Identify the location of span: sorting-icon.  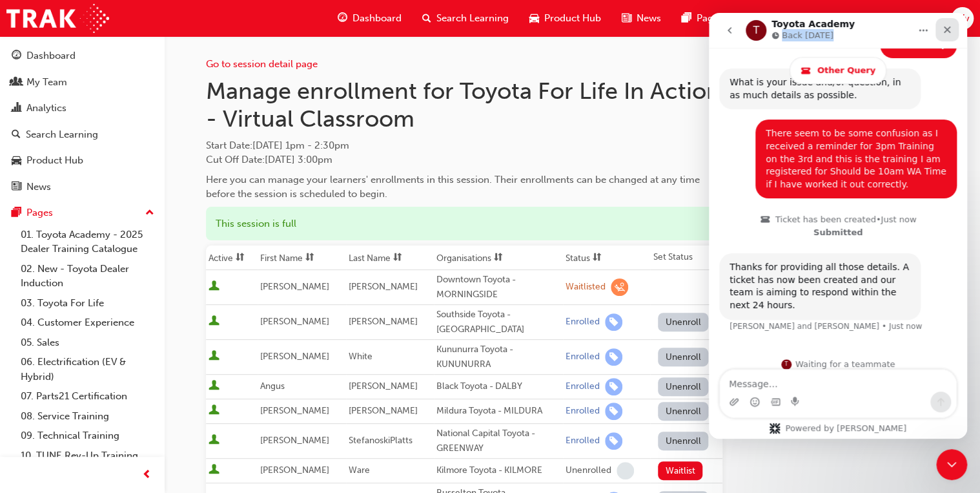
(499, 258).